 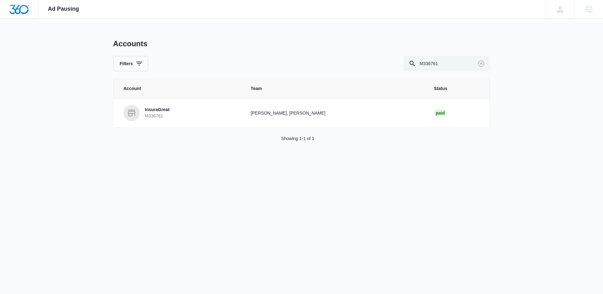 I want to click on button: Clear, so click(x=481, y=63).